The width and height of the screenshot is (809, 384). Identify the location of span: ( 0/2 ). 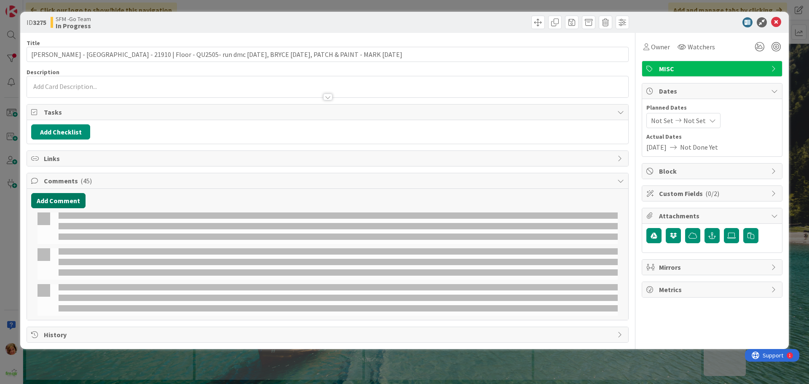
(713, 194).